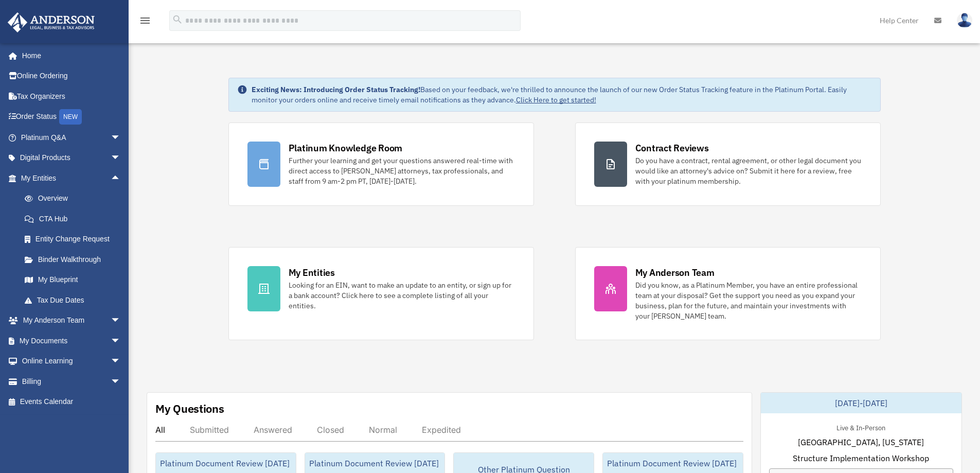  What do you see at coordinates (71, 96) in the screenshot?
I see `a: Tax Organizers` at bounding box center [71, 96].